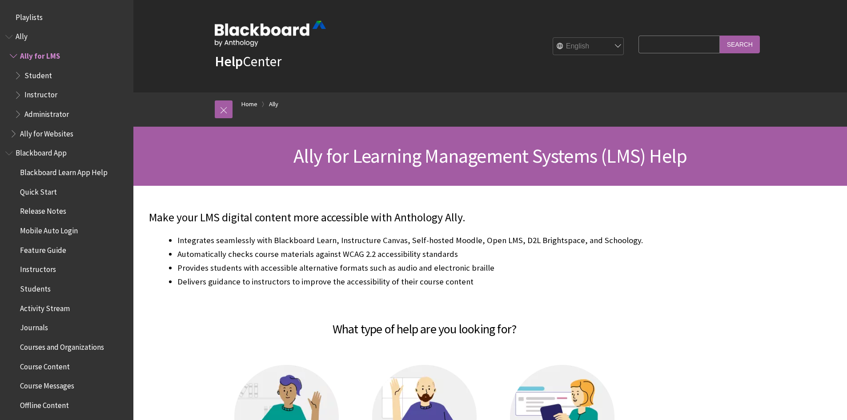 The width and height of the screenshot is (847, 420). Describe the element at coordinates (740, 44) in the screenshot. I see `input: Search` at that location.